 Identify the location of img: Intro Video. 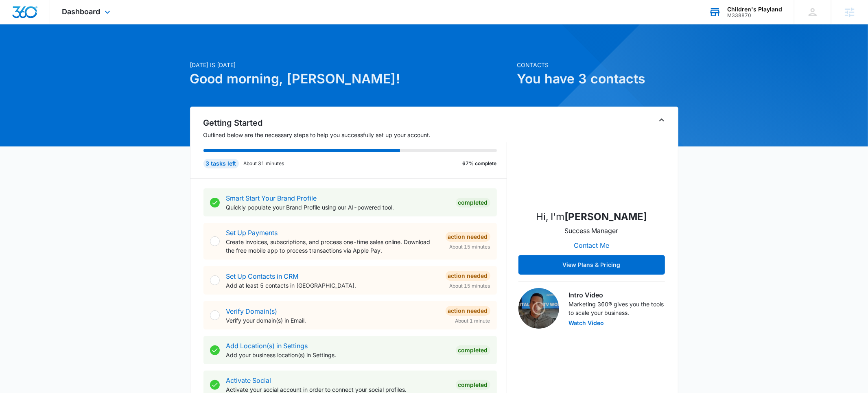
(538, 309).